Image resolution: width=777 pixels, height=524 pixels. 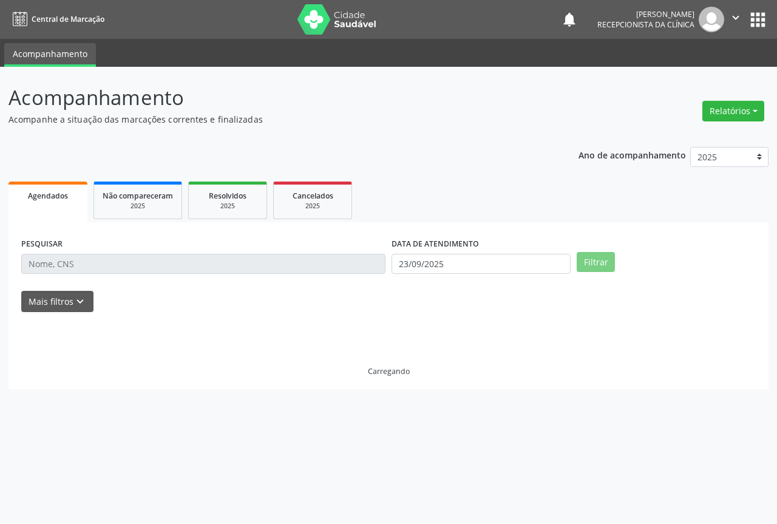 I want to click on a: Acompanhamento, so click(x=50, y=55).